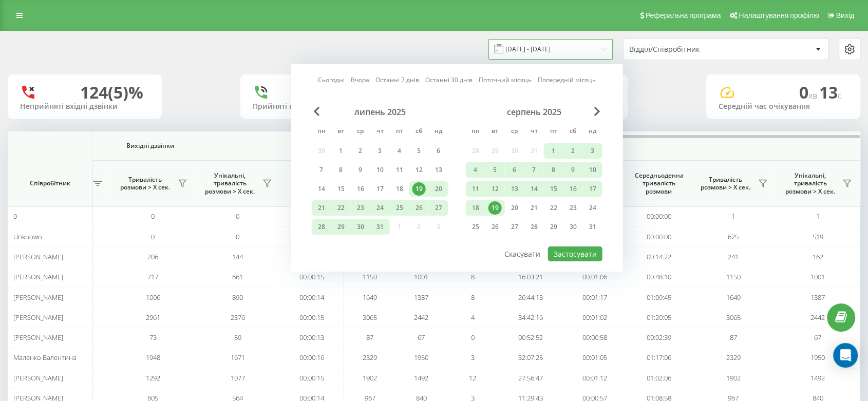 This screenshot has height=401, width=868. Describe the element at coordinates (380, 170) in the screenshot. I see `div: чт 10 лип 2025 р.` at that location.